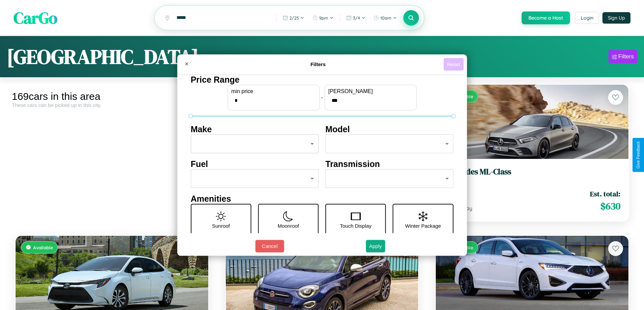  What do you see at coordinates (255, 129) in the screenshot?
I see `h4: Make` at bounding box center [255, 129].